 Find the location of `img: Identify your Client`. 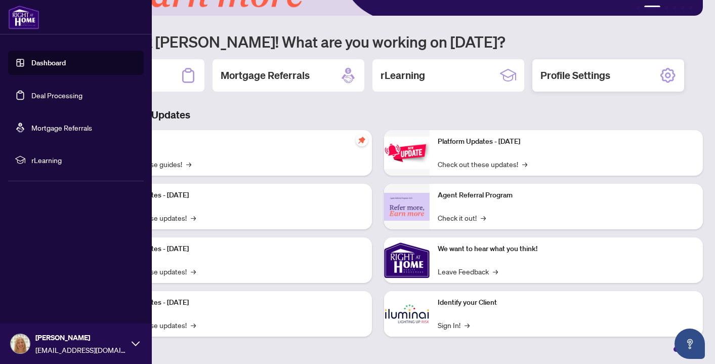

img: Identify your Client is located at coordinates (407, 314).